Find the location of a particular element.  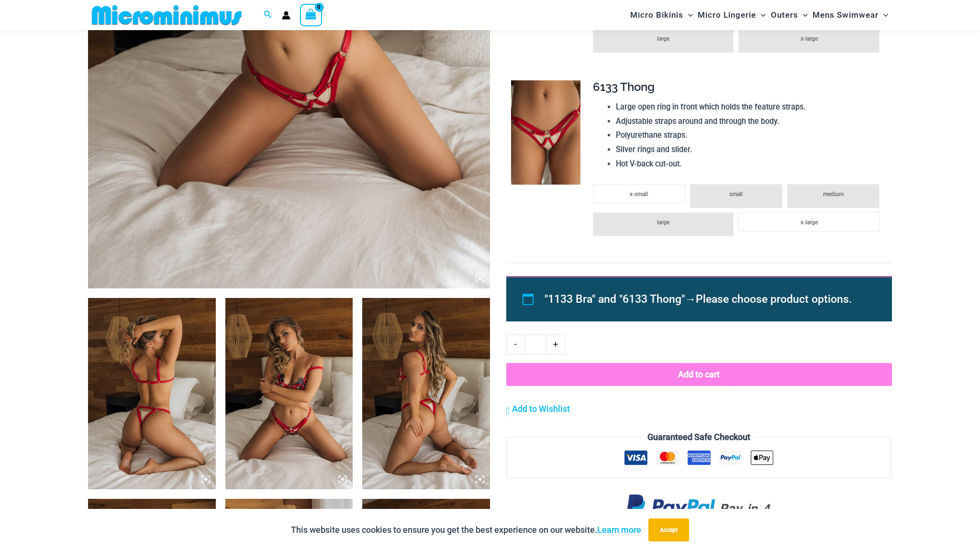

a: Mens SwimwearMenu ToggleMenu Toggle is located at coordinates (850, 15).